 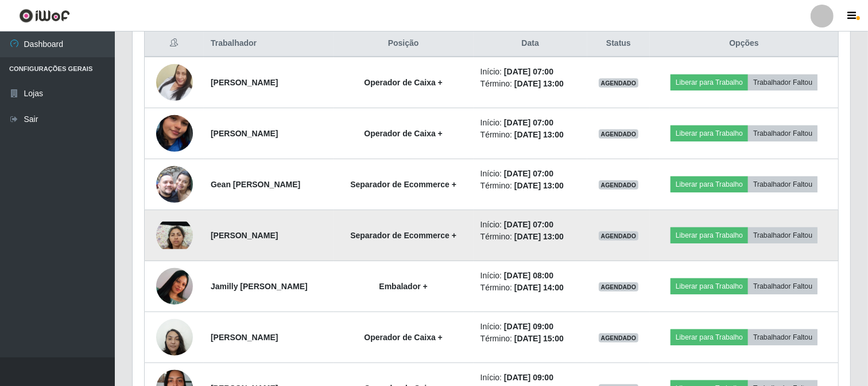 I want to click on img: 1699121577168.jpeg, so click(x=174, y=286).